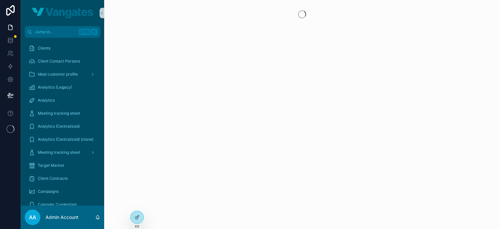 This screenshot has height=229, width=500. Describe the element at coordinates (63, 32) in the screenshot. I see `button: Jump to...CtrlK` at that location.